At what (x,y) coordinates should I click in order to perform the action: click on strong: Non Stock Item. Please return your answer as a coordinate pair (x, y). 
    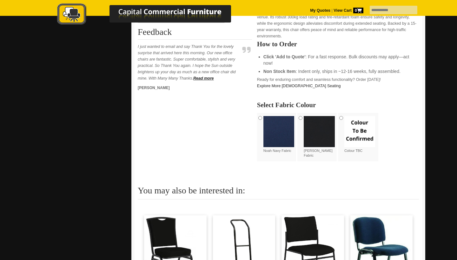
    Looking at the image, I should click on (280, 71).